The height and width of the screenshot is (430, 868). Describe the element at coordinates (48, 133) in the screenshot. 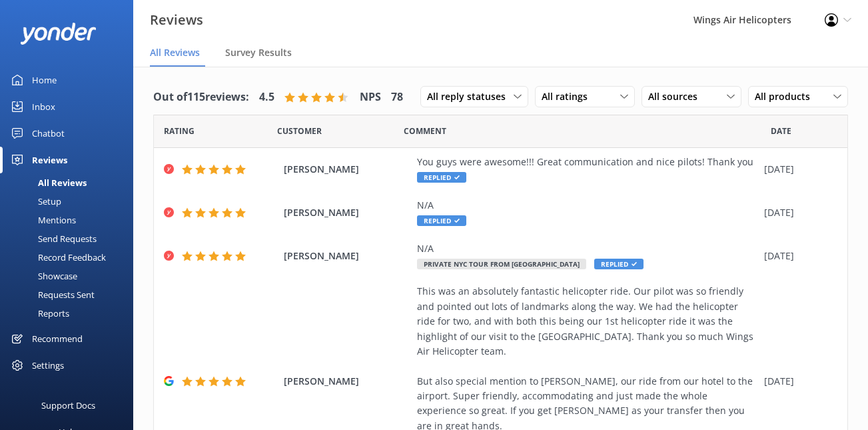

I see `div: Chatbot` at that location.